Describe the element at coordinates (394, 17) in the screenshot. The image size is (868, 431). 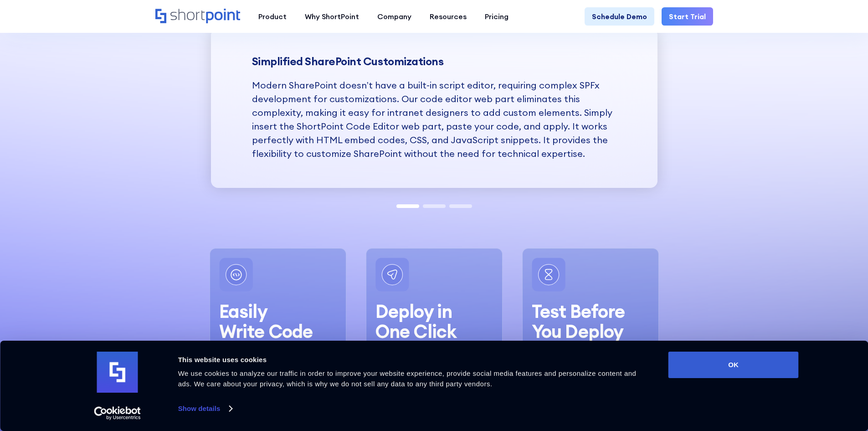
I see `a: Company` at that location.